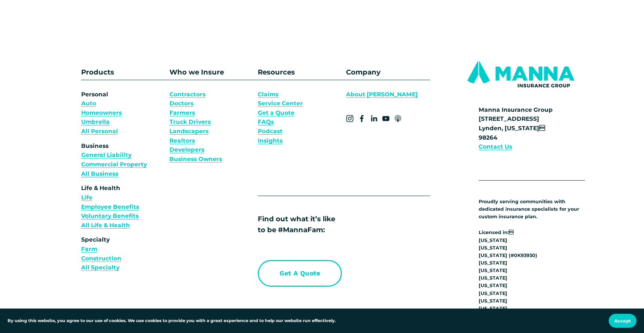 Image resolution: width=644 pixels, height=333 pixels. What do you see at coordinates (333, 224) in the screenshot?
I see `p: Find out what it’s like to be #MannaFam:` at bounding box center [333, 224].